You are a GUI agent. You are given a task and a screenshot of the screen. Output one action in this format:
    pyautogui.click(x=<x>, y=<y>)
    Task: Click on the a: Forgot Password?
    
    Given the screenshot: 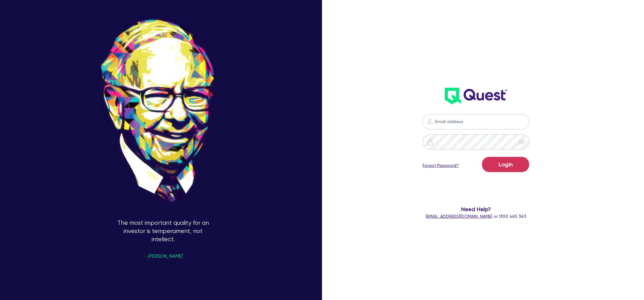 What is the action you would take?
    pyautogui.click(x=440, y=165)
    